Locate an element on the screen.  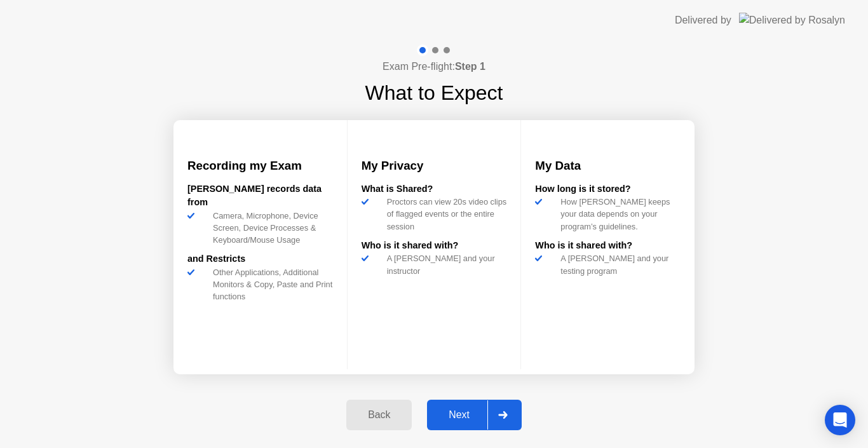
h3: Recording my Exam is located at coordinates (260, 166).